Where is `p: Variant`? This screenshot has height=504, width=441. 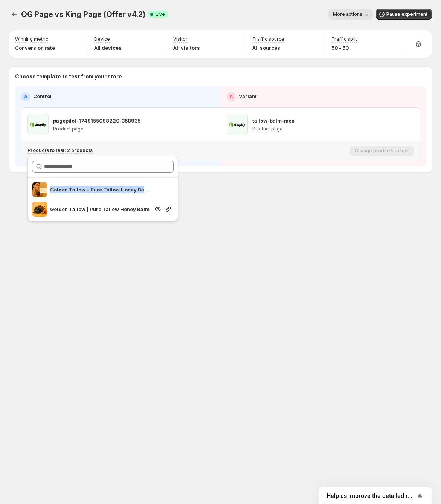 p: Variant is located at coordinates (247, 96).